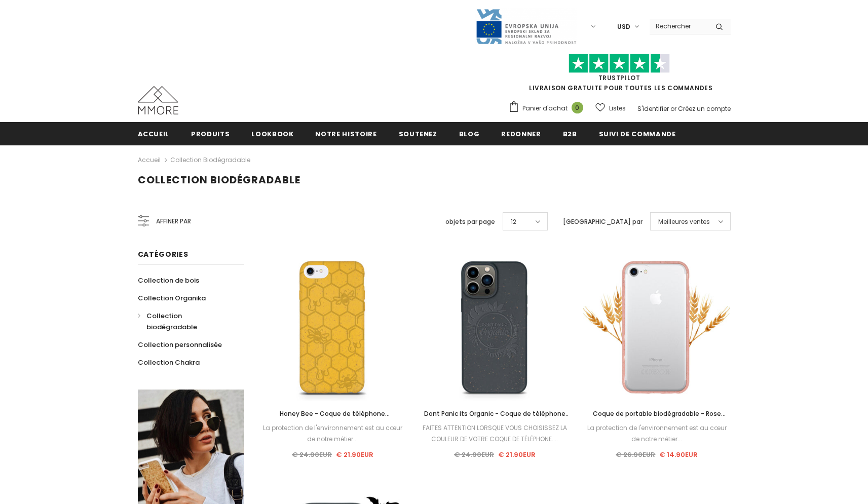  I want to click on span: Dont Panic its Organic - Coque de téléphone biodégradable, so click(497, 419).